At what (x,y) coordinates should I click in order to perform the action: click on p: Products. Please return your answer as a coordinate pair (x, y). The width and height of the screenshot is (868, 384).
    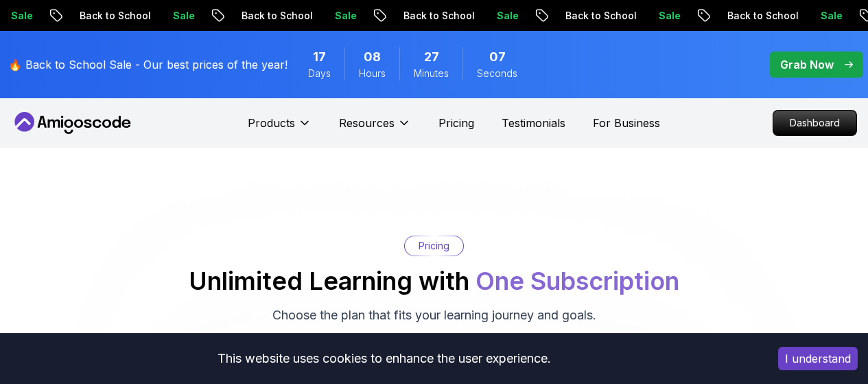
    Looking at the image, I should click on (271, 123).